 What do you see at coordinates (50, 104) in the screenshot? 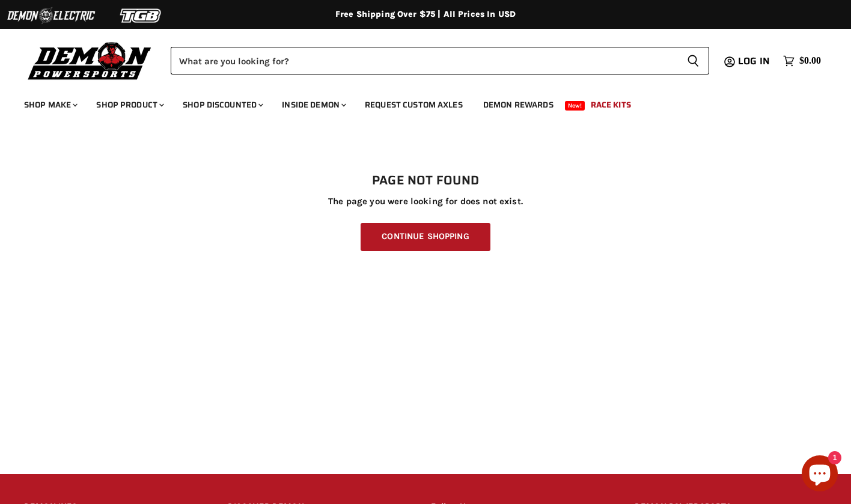
I see `a: Shop Make` at bounding box center [50, 104].